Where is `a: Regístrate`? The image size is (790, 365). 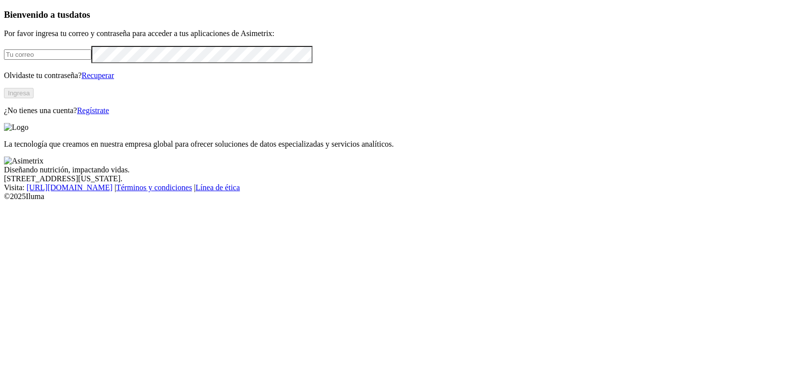
a: Regístrate is located at coordinates (93, 110).